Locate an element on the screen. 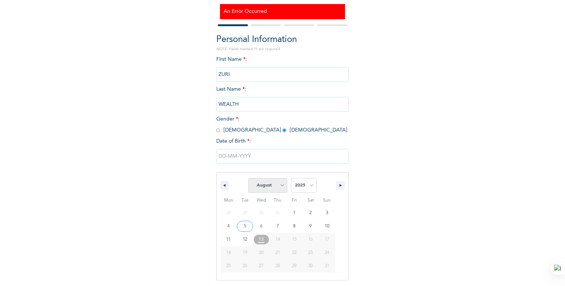 The height and width of the screenshot is (286, 565). span: 15 is located at coordinates (294, 239).